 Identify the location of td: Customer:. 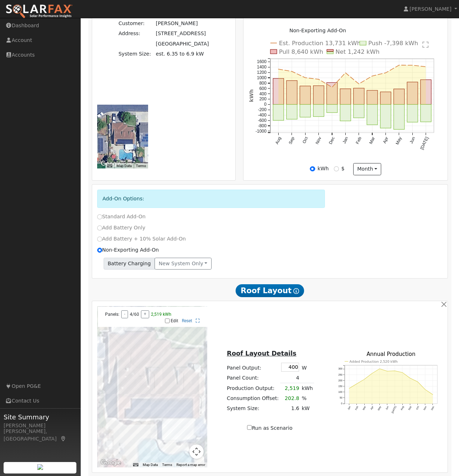
(136, 23).